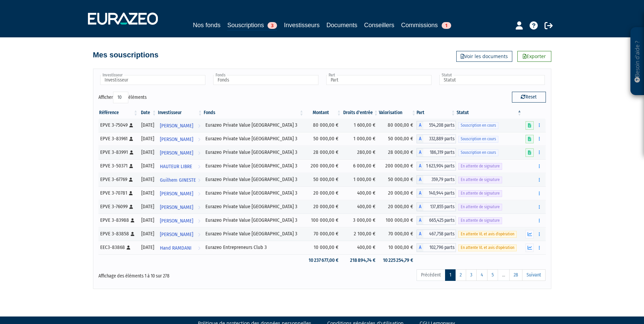  Describe the element at coordinates (180, 179) in the screenshot. I see `a: Guilhem GINESTE` at that location.